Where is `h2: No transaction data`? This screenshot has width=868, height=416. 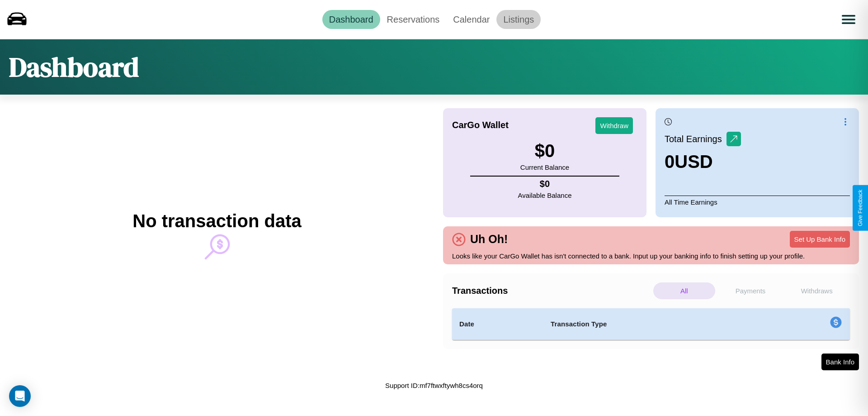 h2: No transaction data is located at coordinates (216, 221).